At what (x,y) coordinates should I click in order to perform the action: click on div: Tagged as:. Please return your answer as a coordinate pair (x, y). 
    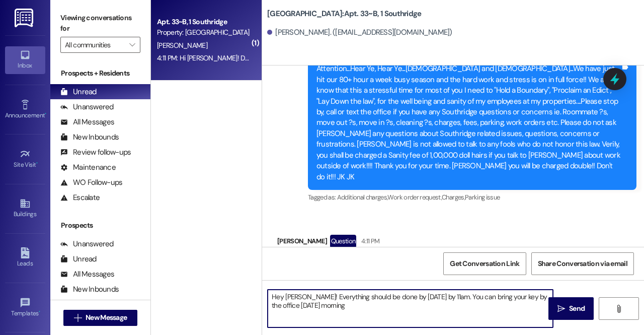
    Looking at the image, I should click on (472, 197).